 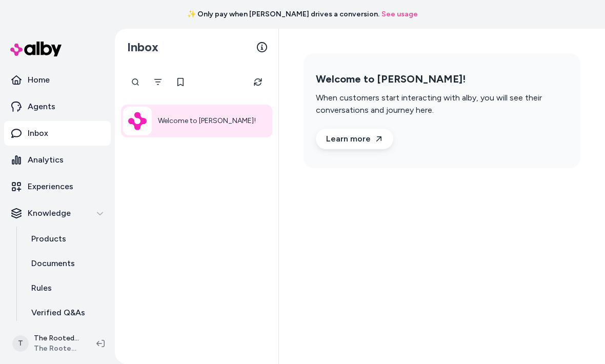 I want to click on p: Verified Q&As, so click(x=58, y=313).